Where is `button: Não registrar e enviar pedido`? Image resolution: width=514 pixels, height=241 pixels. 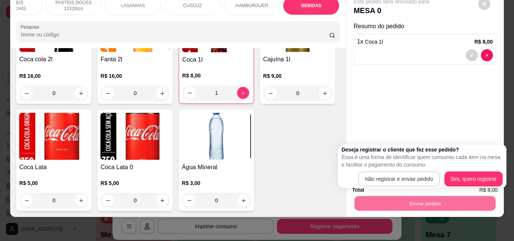
button: Não registrar e enviar pedido is located at coordinates (399, 179).